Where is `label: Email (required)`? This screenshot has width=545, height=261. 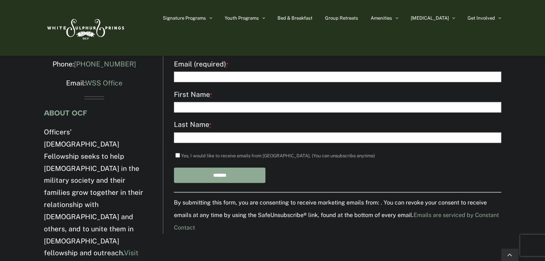
label: Email (required) is located at coordinates (338, 64).